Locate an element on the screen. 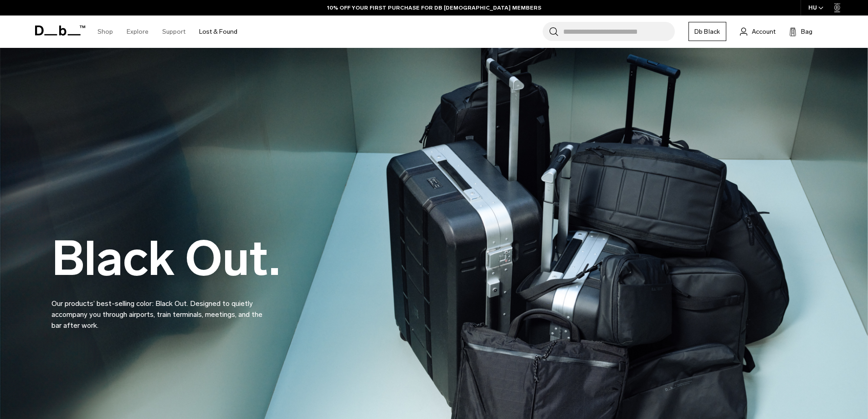 The width and height of the screenshot is (868, 419). a: Db Black is located at coordinates (707, 32).